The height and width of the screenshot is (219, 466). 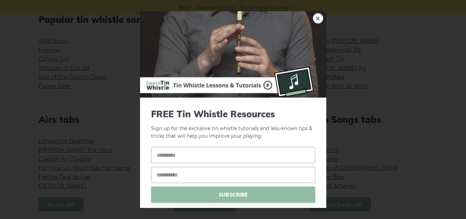 What do you see at coordinates (233, 54) in the screenshot?
I see `img: Tin Whistle Buying Guide Preview` at bounding box center [233, 54].